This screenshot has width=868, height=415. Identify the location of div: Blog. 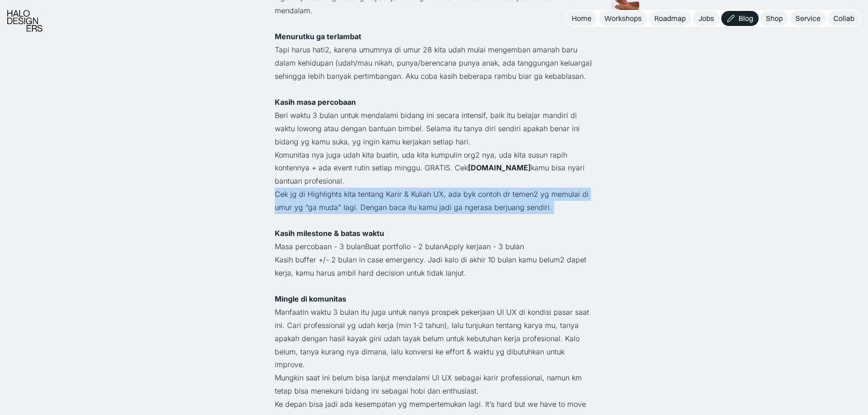
(746, 18).